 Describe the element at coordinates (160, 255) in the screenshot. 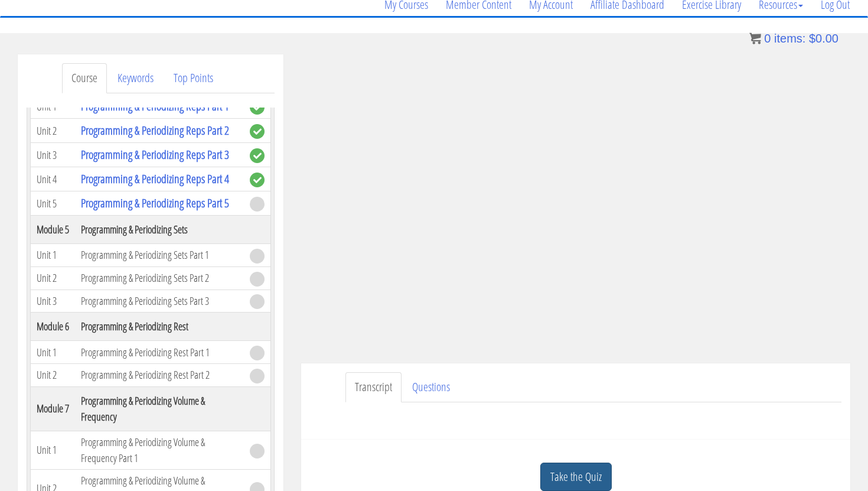

I see `td: Programming & Periodizing Sets Part 1` at that location.